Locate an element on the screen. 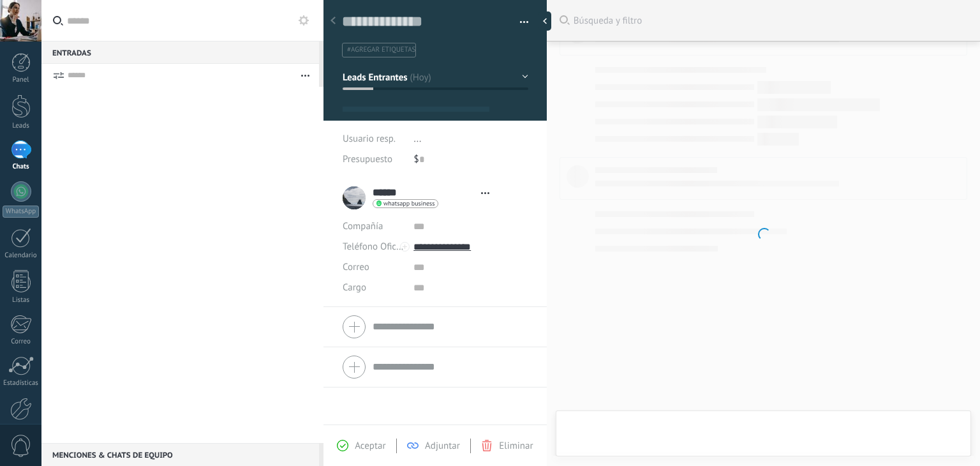  div: Listas is located at coordinates (21, 300).